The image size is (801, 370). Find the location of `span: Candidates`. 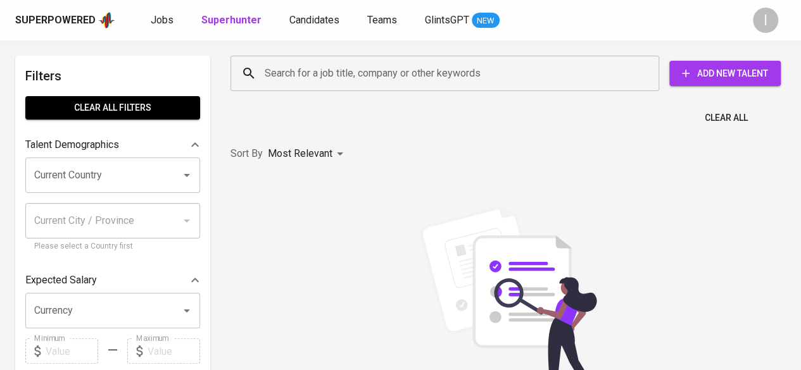

span: Candidates is located at coordinates (314, 20).